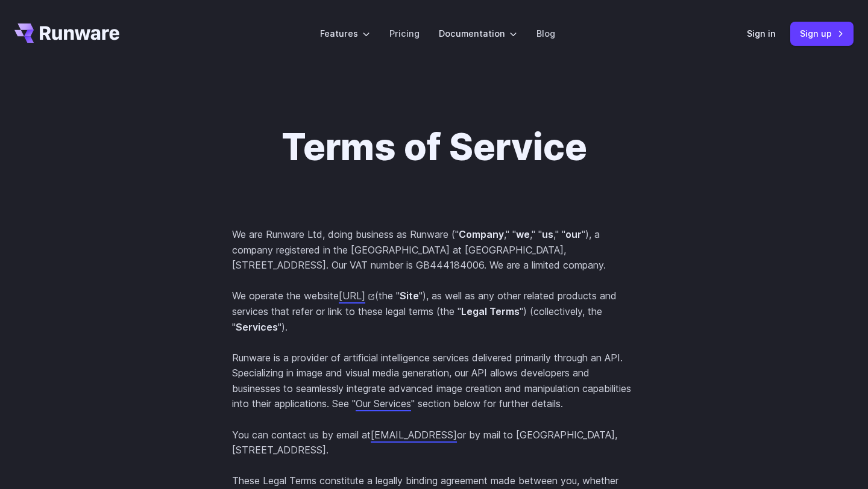 The width and height of the screenshot is (868, 489). Describe the element at coordinates (405, 33) in the screenshot. I see `a: Pricing` at that location.